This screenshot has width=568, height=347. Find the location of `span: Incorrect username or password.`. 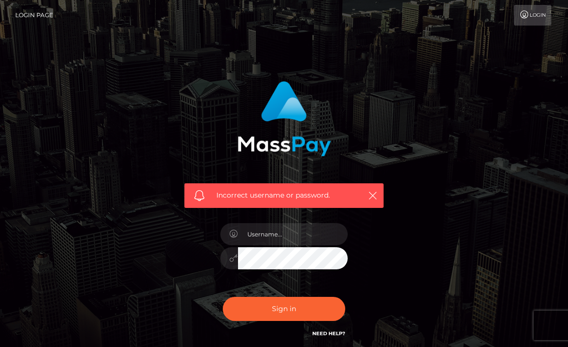

span: Incorrect username or password. is located at coordinates (286, 195).